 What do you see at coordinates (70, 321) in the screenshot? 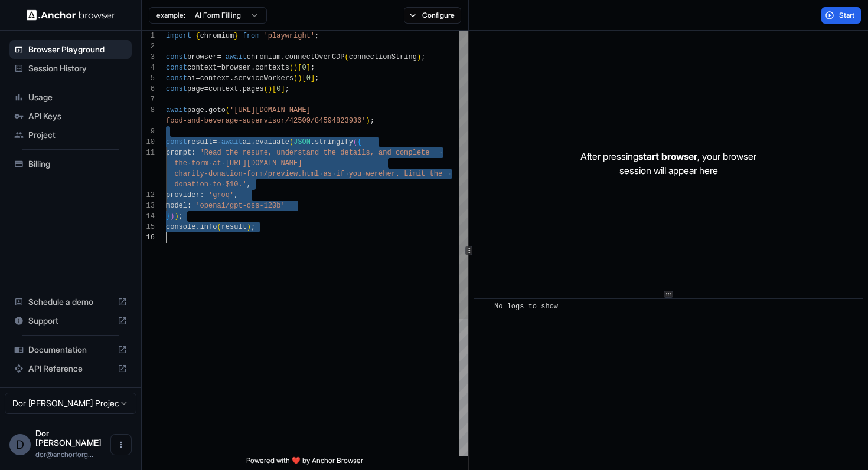
I see `div: Support` at bounding box center [70, 321].